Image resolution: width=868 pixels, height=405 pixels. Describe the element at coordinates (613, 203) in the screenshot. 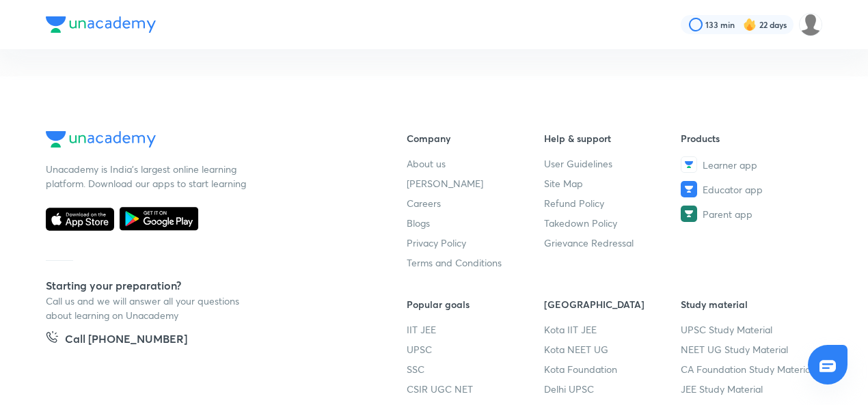

I see `a: Refund Policy` at that location.